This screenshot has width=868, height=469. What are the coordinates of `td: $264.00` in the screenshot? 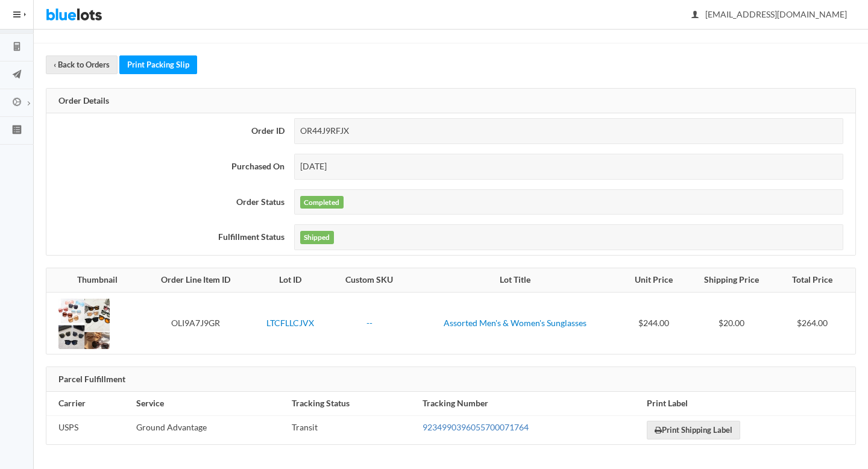 It's located at (816, 323).